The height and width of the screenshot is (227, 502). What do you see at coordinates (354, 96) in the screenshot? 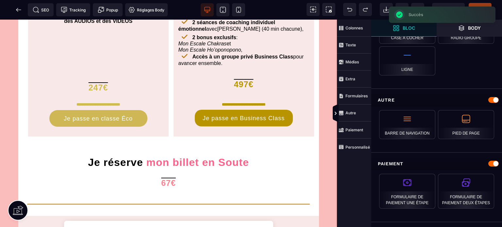
I see `span: Formulaires` at bounding box center [354, 96].